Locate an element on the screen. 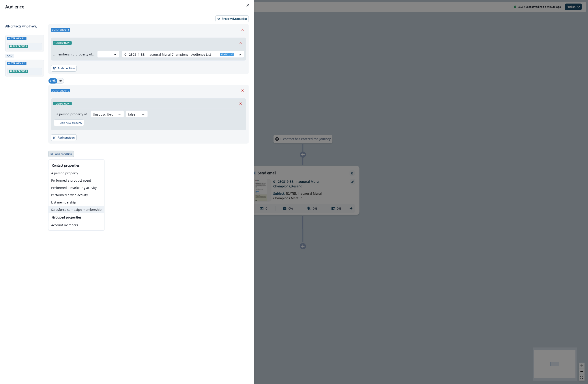  button: Performed a web activity is located at coordinates (76, 195).